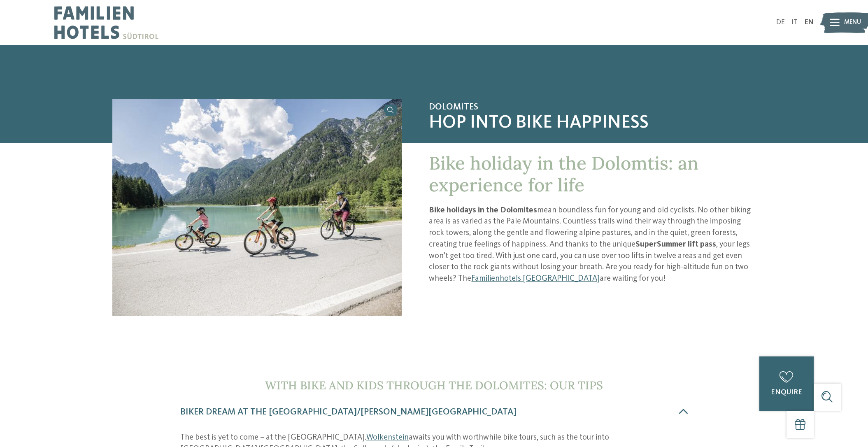 This screenshot has height=447, width=868. I want to click on a: DE, so click(781, 22).